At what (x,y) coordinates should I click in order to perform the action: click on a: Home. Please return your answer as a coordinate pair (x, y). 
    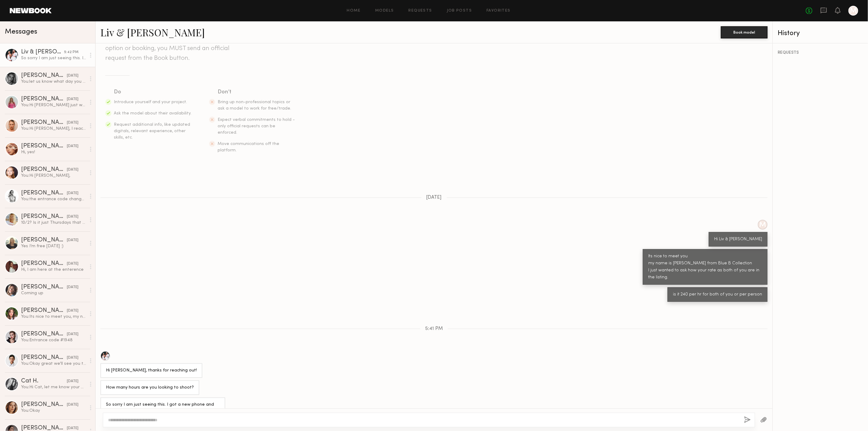
    Looking at the image, I should click on (354, 10).